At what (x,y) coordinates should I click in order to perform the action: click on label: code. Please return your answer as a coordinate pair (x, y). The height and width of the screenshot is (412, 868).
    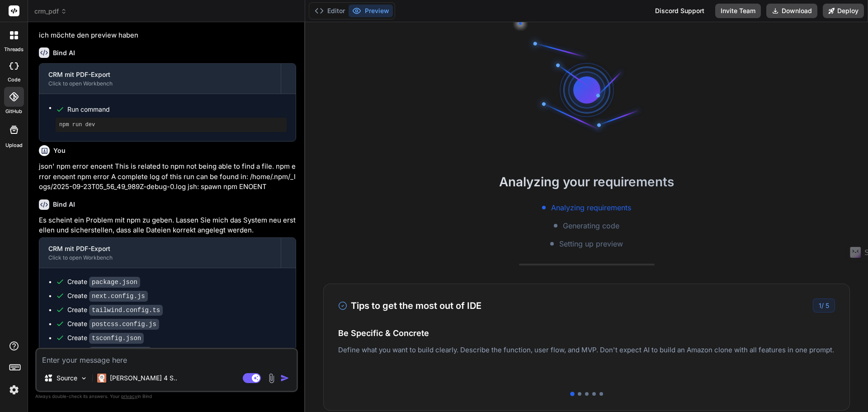
    Looking at the image, I should click on (14, 80).